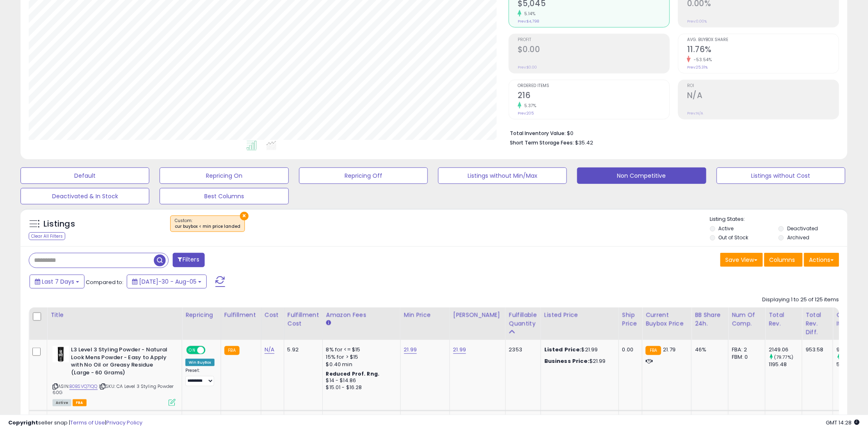 This screenshot has height=431, width=868. I want to click on div: ASIN:, so click(114, 375).